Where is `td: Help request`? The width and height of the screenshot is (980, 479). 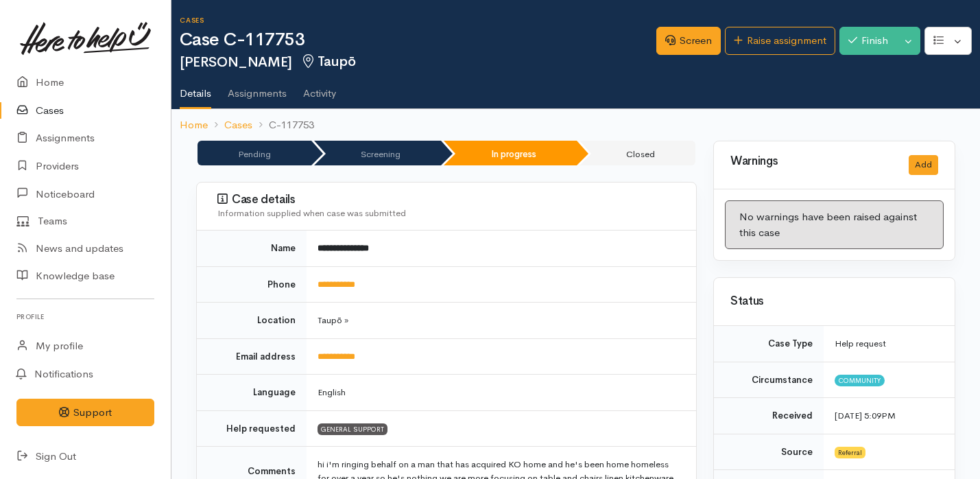
td: Help request is located at coordinates (889, 344).